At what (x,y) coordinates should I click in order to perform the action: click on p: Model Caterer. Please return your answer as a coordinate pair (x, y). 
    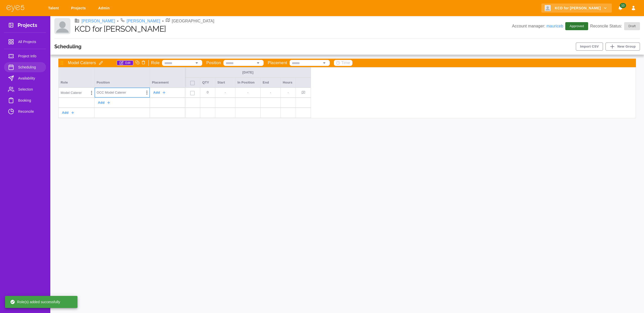
    Looking at the image, I should click on (71, 93).